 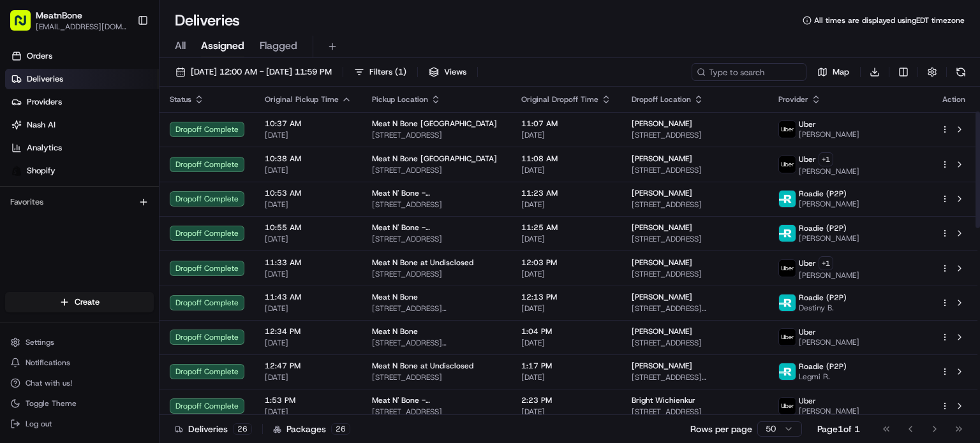 What do you see at coordinates (308, 159) in the screenshot?
I see `span: 10:38 AM` at bounding box center [308, 159].